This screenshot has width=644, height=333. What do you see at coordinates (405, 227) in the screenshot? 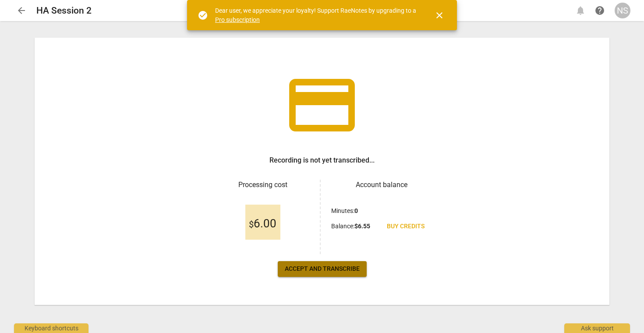
I see `span: Buy credits` at bounding box center [405, 227].